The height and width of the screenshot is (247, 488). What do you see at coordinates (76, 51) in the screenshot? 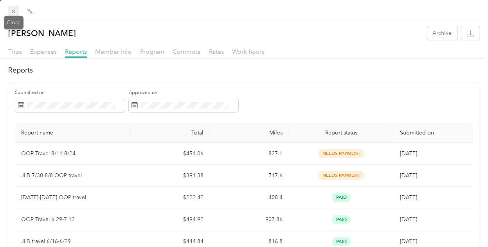
I see `span: Reports` at bounding box center [76, 51].